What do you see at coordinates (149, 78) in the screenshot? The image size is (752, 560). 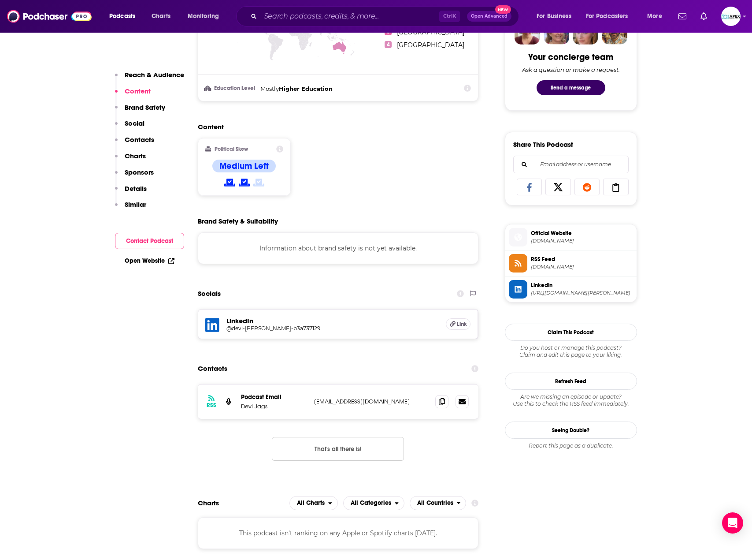 I see `button: Reach & Audience` at bounding box center [149, 78].